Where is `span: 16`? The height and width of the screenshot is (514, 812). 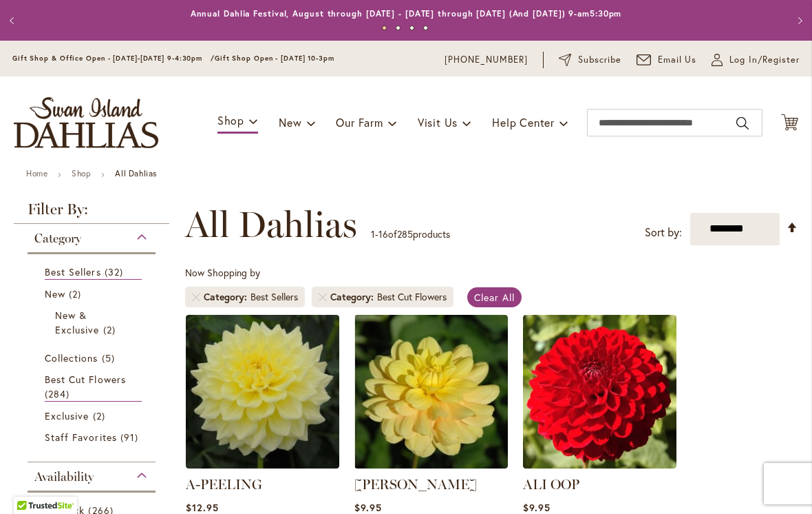
span: 16 is located at coordinates (383, 233).